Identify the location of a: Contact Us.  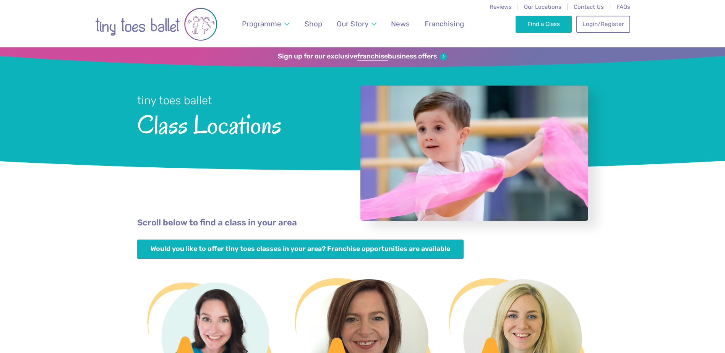
(589, 7).